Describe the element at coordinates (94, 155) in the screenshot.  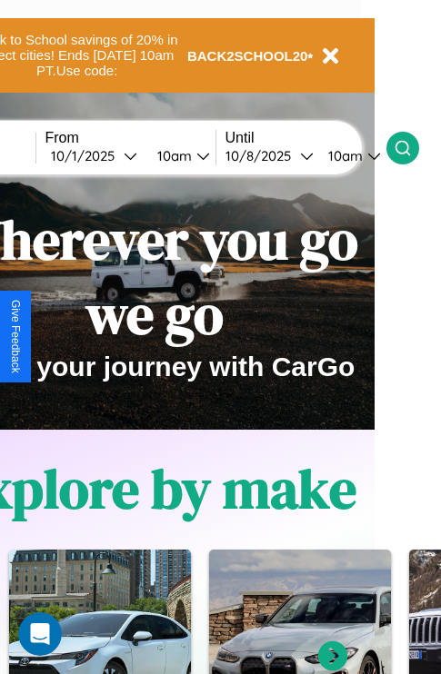
I see `button: 10/1/2025` at that location.